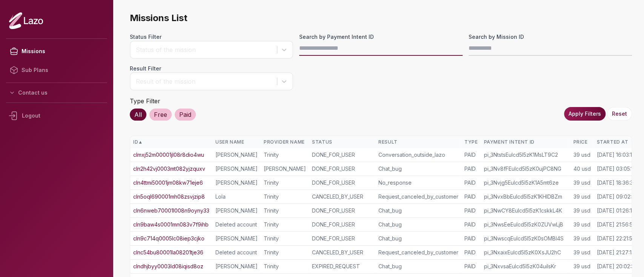  Describe the element at coordinates (418, 155) in the screenshot. I see `div: Conversation_outside_lazo` at that location.